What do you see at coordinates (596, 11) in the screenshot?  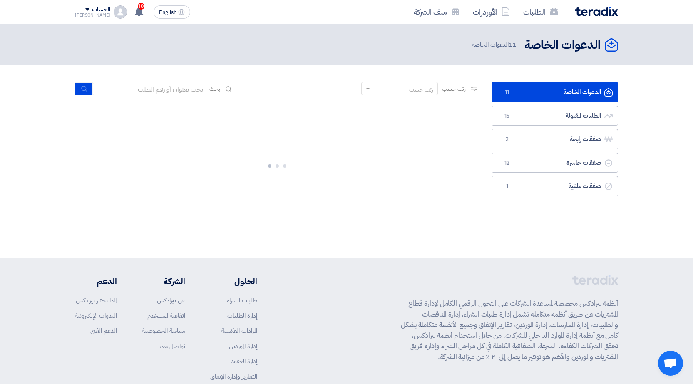 I see `img: Teradix logo` at bounding box center [596, 11].